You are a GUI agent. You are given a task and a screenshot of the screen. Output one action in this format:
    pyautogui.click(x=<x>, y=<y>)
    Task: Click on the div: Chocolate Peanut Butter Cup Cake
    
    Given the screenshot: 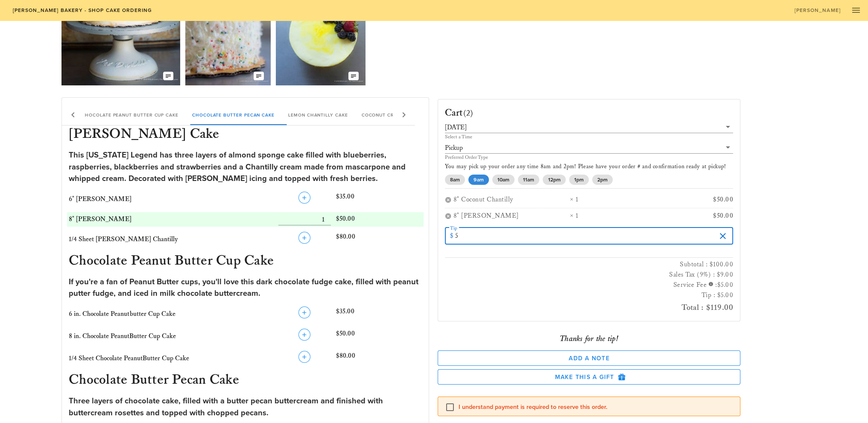 What is the action you would take?
    pyautogui.click(x=130, y=115)
    